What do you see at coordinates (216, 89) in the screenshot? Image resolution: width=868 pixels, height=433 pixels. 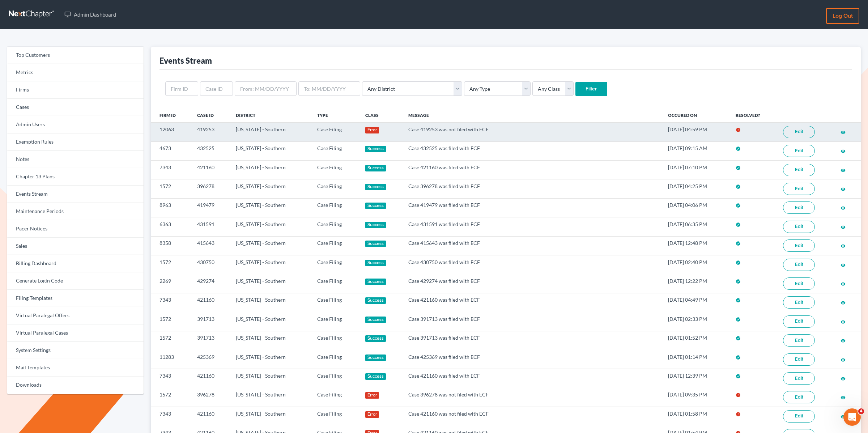 I see `input: Case ID` at bounding box center [216, 89].